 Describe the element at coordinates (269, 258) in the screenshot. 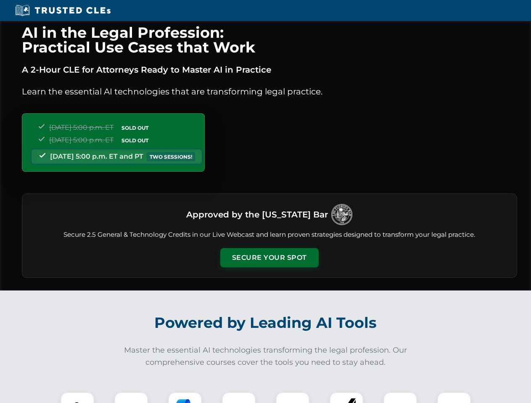

I see `button: Secure Your Spot` at that location.